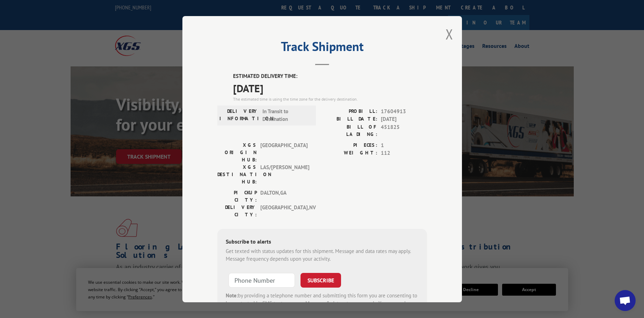  Describe the element at coordinates (330, 99) in the screenshot. I see `div: The estimated time is using the time zone for the delivery destination.` at that location.